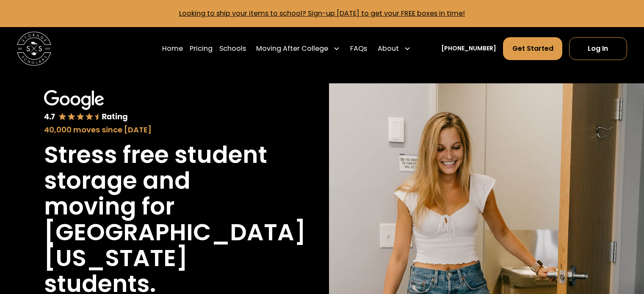  I want to click on img: Storage Scholars main logo, so click(34, 49).